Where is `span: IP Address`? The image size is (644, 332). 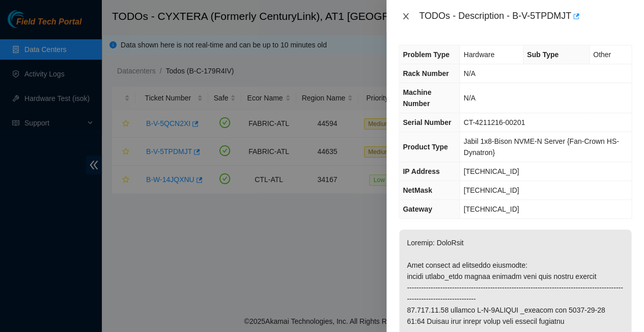 span: IP Address is located at coordinates (421, 171).